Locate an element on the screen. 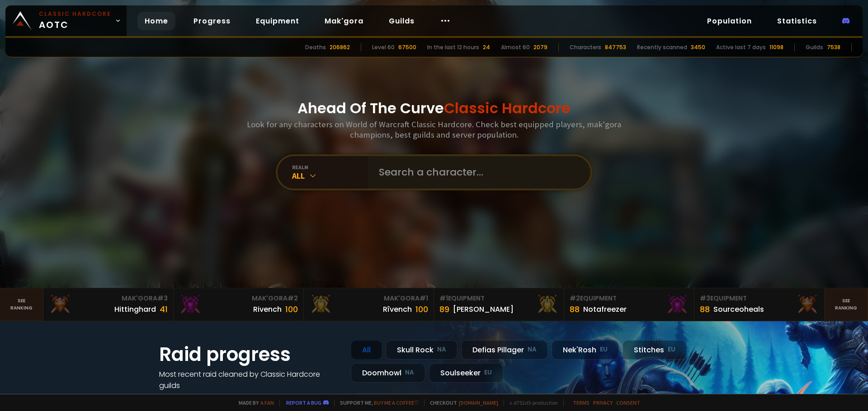 Image resolution: width=868 pixels, height=411 pixels. a: a fan is located at coordinates (267, 403).